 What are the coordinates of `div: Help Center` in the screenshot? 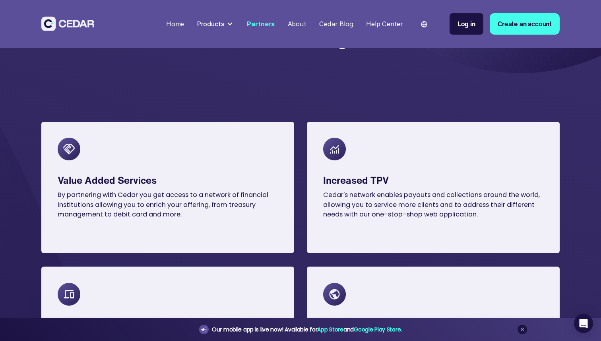 It's located at (385, 24).